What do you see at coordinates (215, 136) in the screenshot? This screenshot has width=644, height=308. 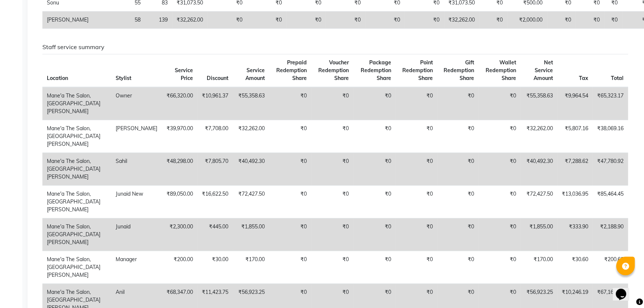 I see `td: ₹7,708.00` at bounding box center [215, 136].